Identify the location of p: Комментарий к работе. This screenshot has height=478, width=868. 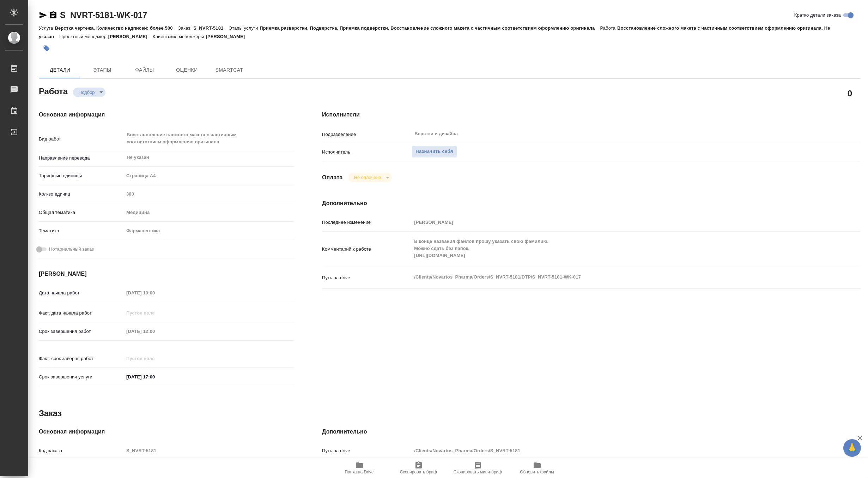
(367, 249).